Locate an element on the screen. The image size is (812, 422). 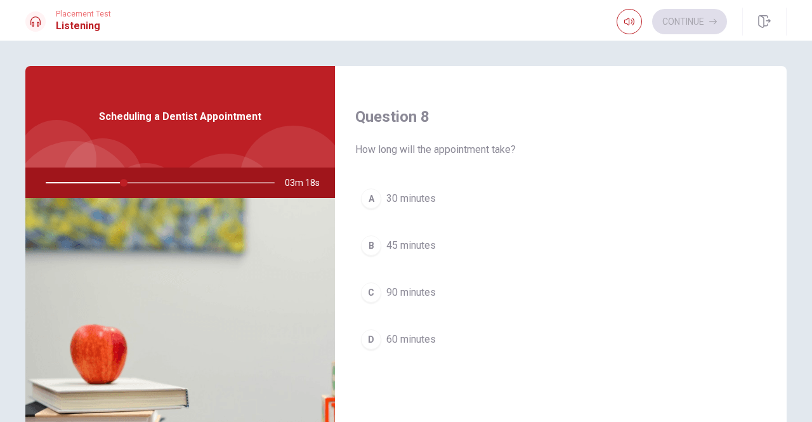
span: 30 minutes is located at coordinates (411, 199).